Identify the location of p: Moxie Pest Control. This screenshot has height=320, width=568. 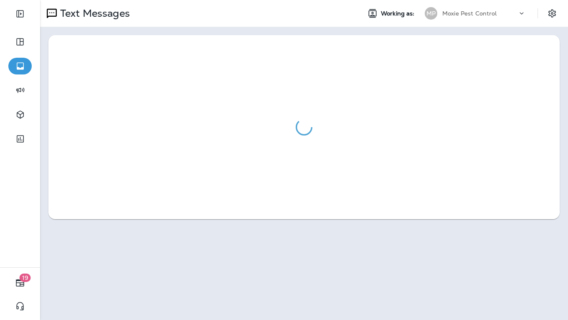
(470, 13).